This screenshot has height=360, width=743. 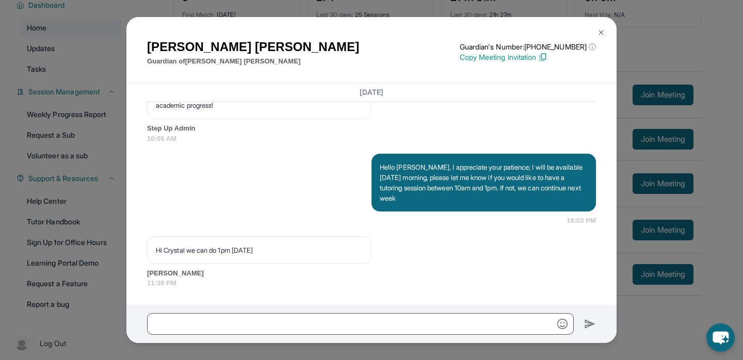 I want to click on button: chat-button, so click(x=721, y=338).